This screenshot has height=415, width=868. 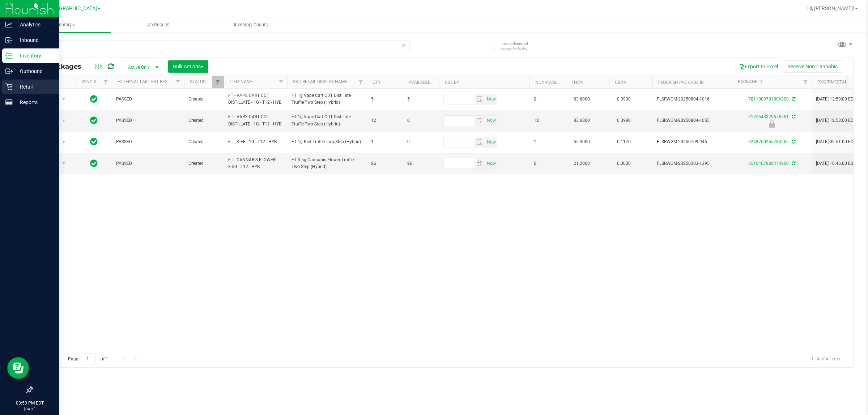 I want to click on span: 21.2000, so click(x=581, y=163).